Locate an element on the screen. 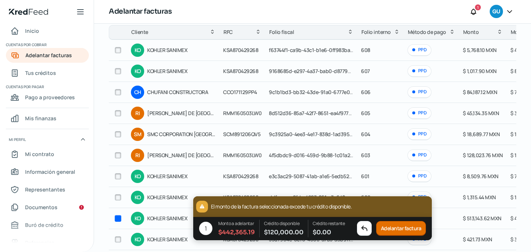 This screenshot has width=531, height=252. span: 9168685d-e297-4a37-bab0-d8779de186b3 is located at coordinates (318, 71).